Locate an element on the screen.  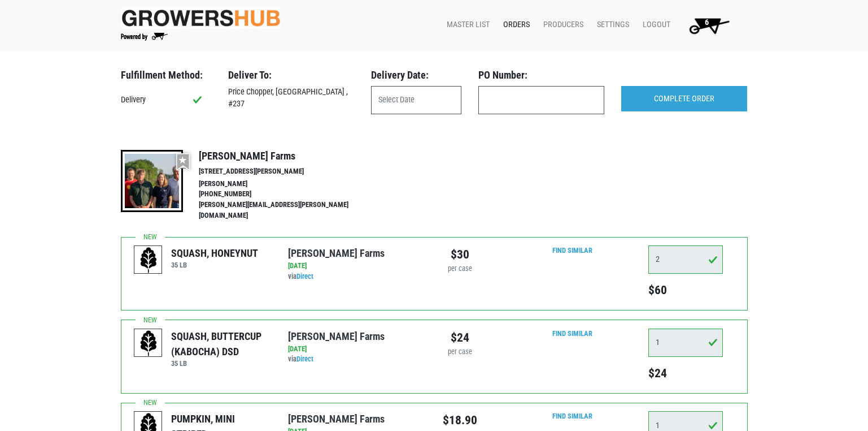
a: Logout is located at coordinates (654, 25).